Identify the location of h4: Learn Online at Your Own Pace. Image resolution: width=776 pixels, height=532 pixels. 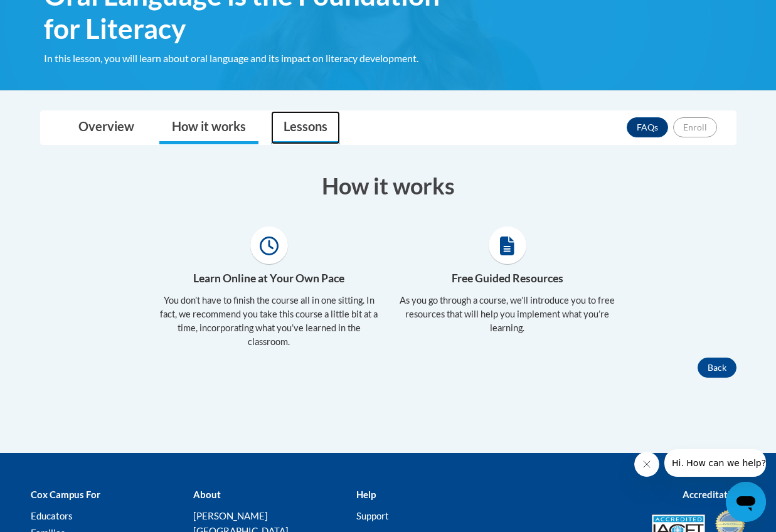
(269, 278).